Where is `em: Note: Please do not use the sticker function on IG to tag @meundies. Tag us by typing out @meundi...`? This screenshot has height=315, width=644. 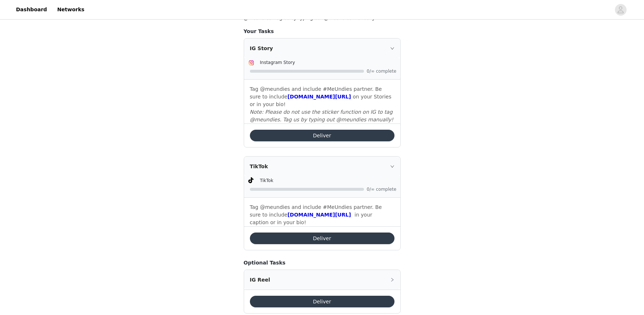
em: Note: Please do not use the sticker function on IG to tag @meundies. Tag us by typing out @meundi... is located at coordinates (321, 116).